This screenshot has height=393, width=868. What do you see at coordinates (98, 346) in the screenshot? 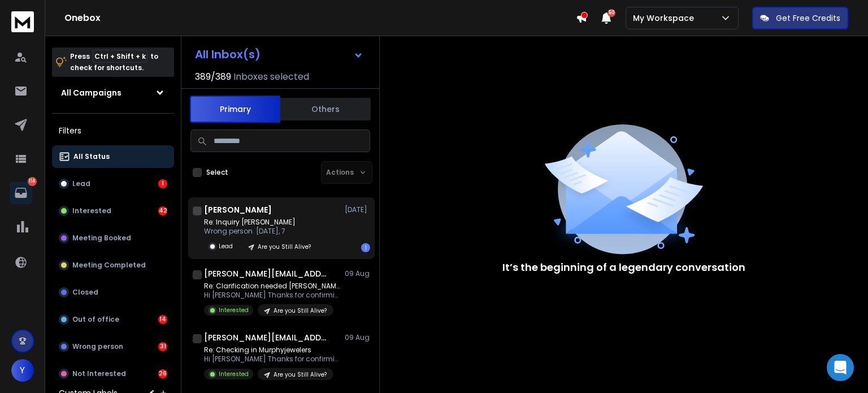
I see `p: Wrong person` at bounding box center [98, 346].